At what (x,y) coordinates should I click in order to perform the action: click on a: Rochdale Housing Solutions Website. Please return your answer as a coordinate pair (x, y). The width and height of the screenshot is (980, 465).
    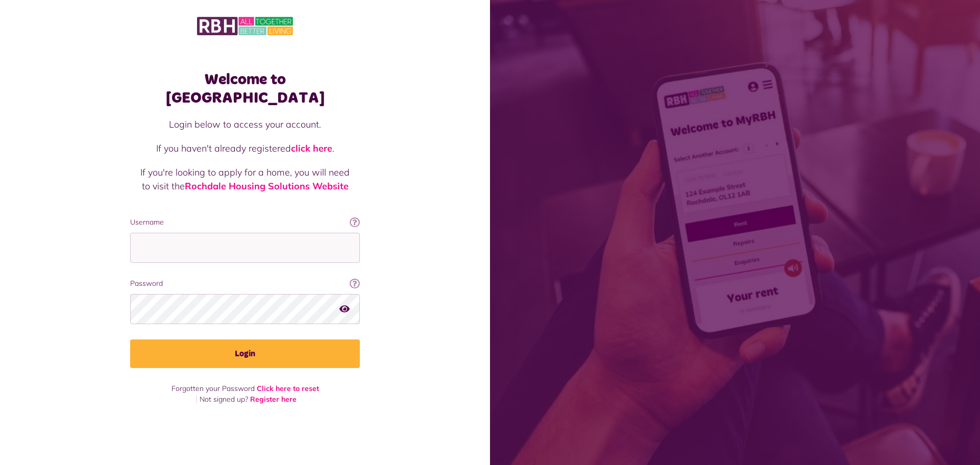
    Looking at the image, I should click on (267, 186).